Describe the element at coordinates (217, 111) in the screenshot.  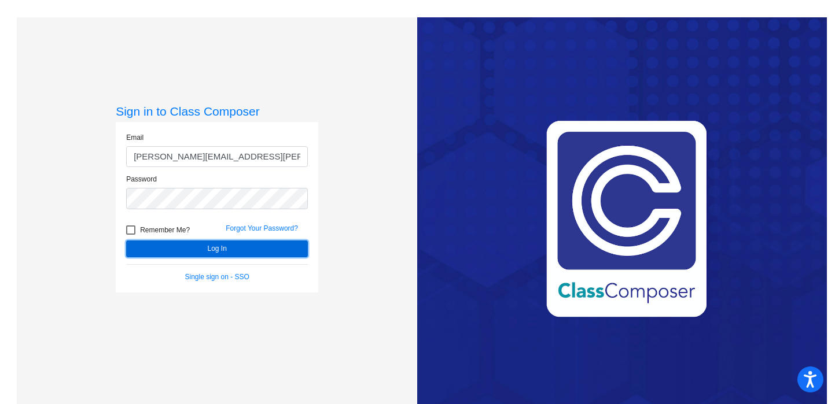
I see `h3: Sign in to Class Composer` at that location.